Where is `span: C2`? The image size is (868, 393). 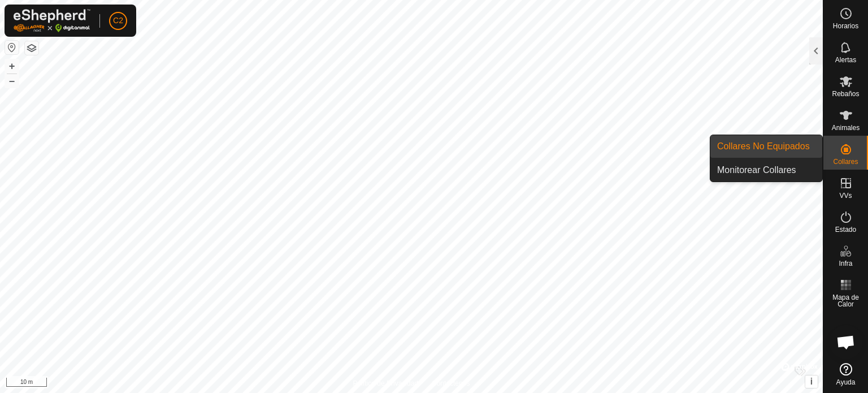
span: C2 is located at coordinates (118, 20).